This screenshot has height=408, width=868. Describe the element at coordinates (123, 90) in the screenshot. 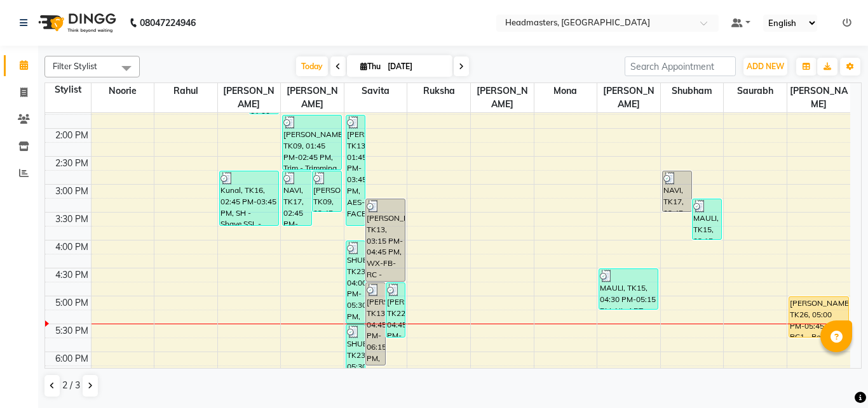

I see `span: Noorie` at that location.